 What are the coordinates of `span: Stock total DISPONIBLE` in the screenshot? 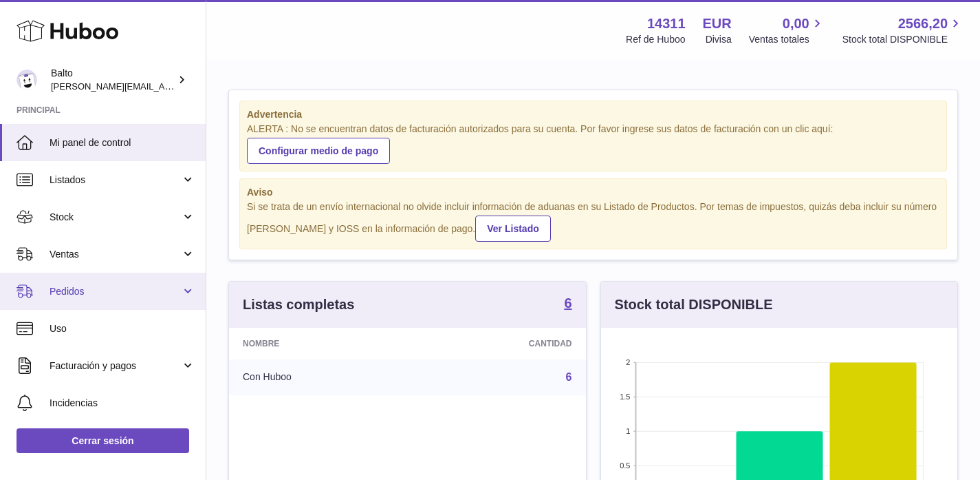 It's located at (903, 40).